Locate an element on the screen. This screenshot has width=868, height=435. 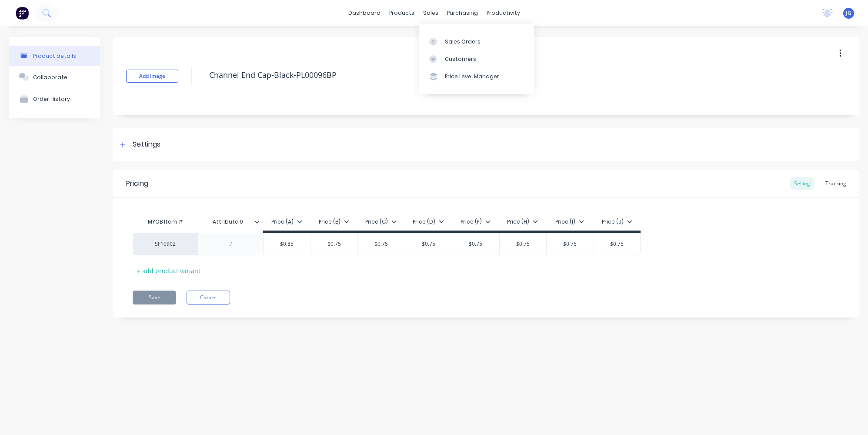
div: MYOB Item # is located at coordinates (165, 222).